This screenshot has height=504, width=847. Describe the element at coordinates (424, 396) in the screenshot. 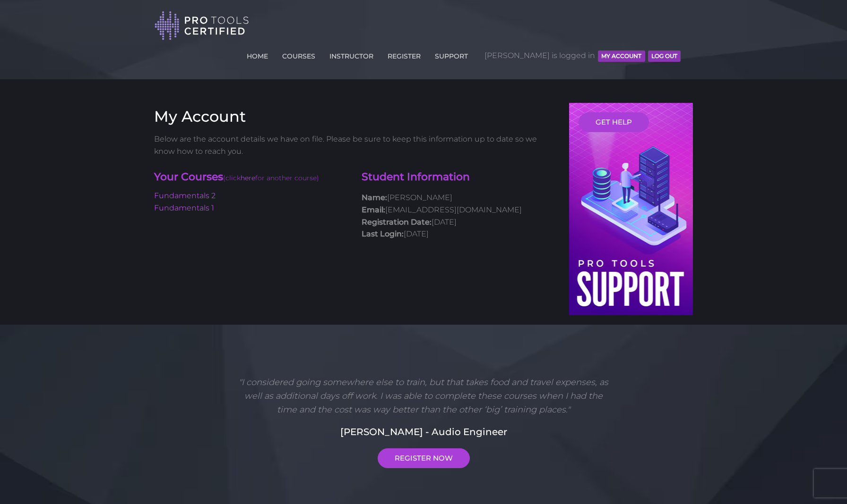

I see `p: "I considered going somewhere else to train, but that takes food and travel expenses, as well as ...` at that location.